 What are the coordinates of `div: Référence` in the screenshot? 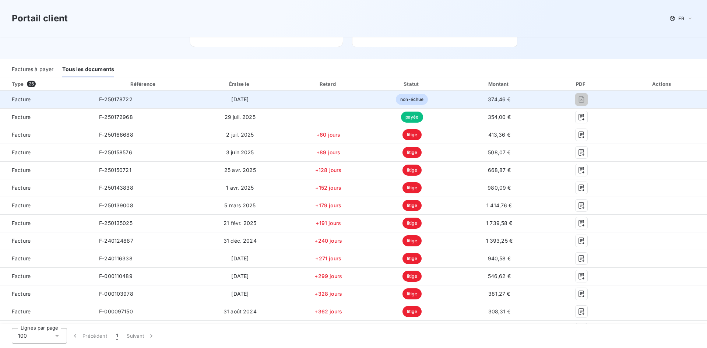 It's located at (143, 84).